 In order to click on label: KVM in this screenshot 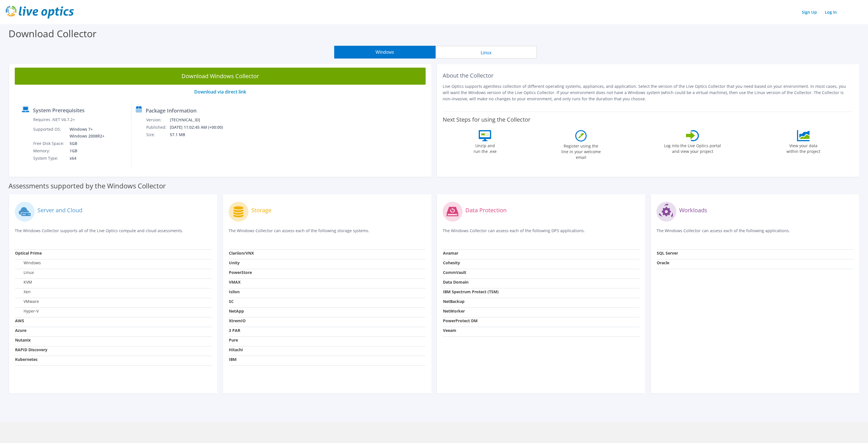, I will do `click(23, 282)`.